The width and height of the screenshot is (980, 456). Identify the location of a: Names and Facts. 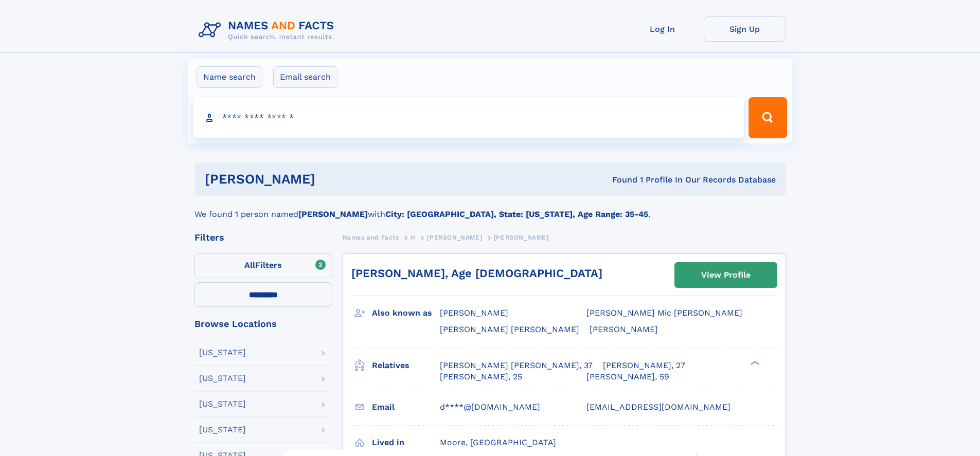
(371, 237).